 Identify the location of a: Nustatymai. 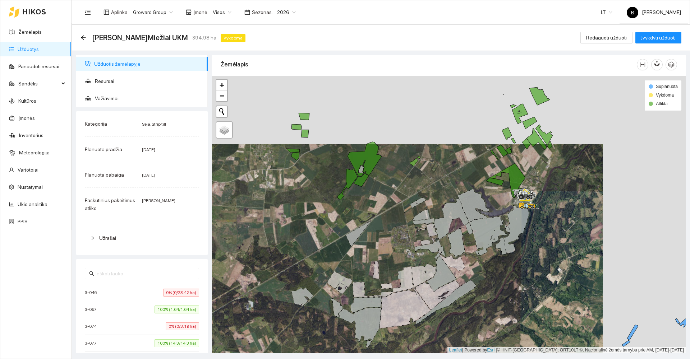
(30, 187).